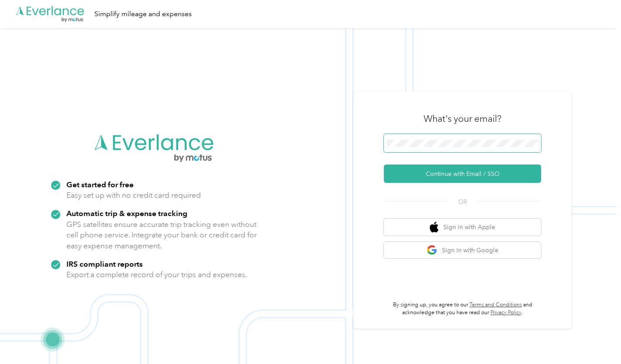 The image size is (621, 364). Describe the element at coordinates (505, 312) in the screenshot. I see `a: Privacy Policy` at that location.